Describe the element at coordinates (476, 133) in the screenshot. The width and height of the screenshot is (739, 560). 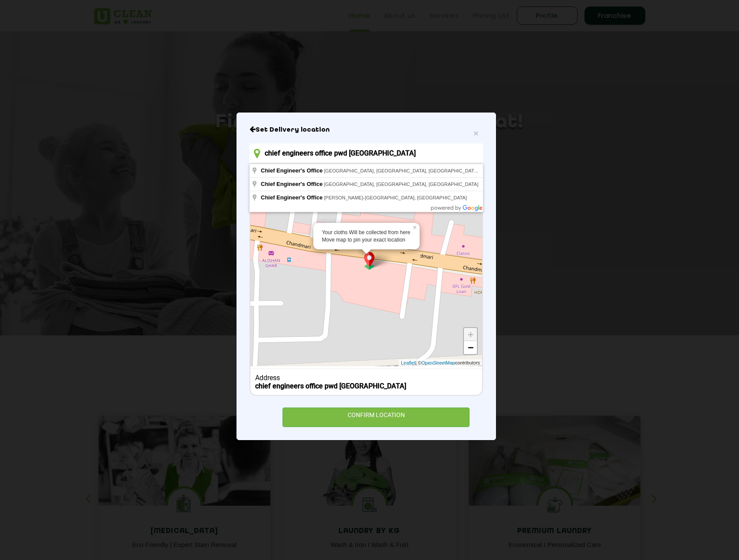
I see `button: Close` at that location.